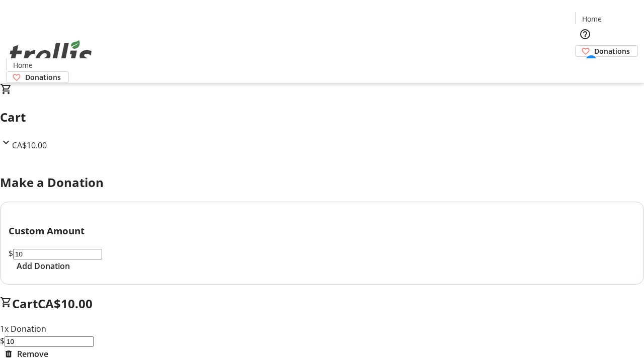  I want to click on button: Cart, so click(584, 67).